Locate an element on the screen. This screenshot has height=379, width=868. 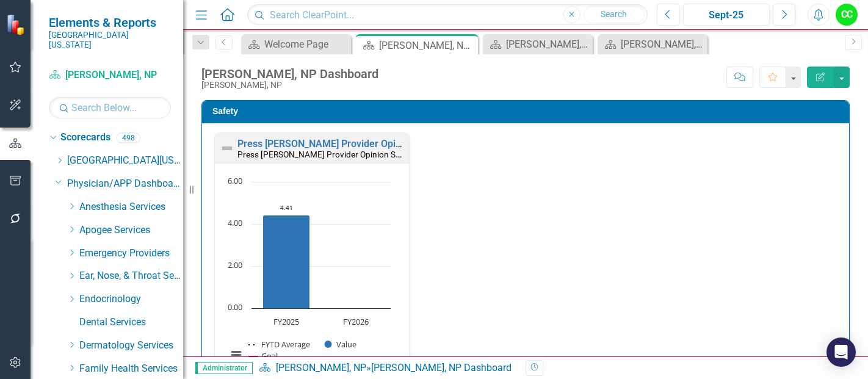
button: Search is located at coordinates (614, 15).